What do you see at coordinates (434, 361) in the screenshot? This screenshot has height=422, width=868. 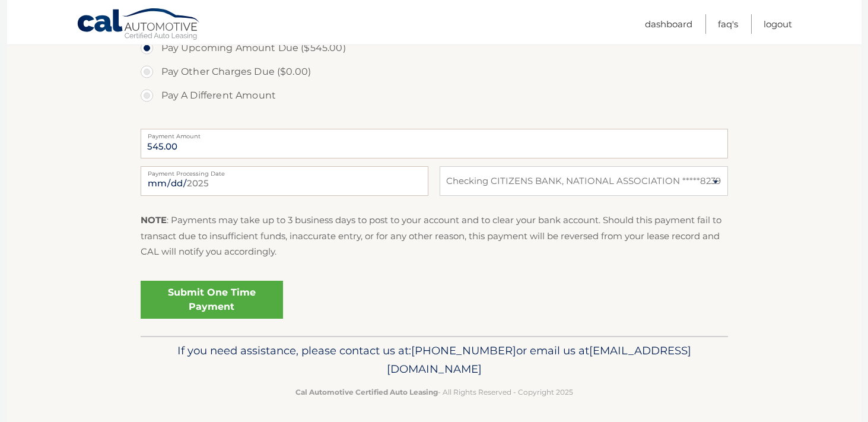 I see `p: If you need assistance, please contact us at: or email us at` at bounding box center [434, 361].